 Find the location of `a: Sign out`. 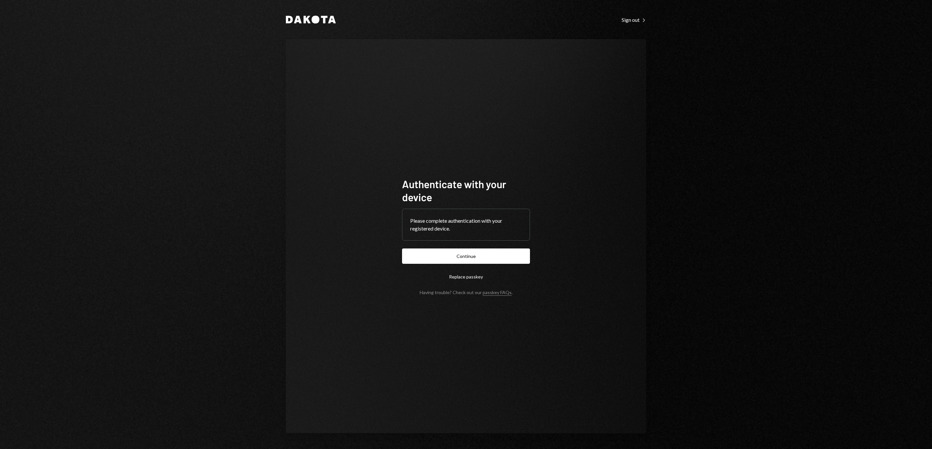

a: Sign out is located at coordinates (633, 20).